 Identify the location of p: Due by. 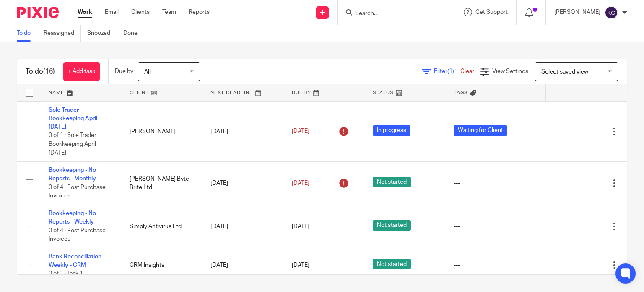
(124, 71).